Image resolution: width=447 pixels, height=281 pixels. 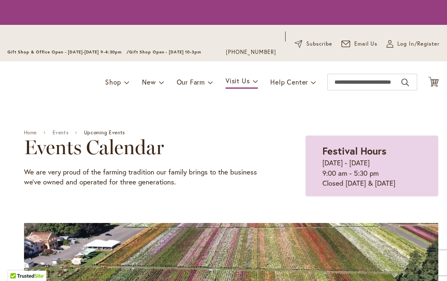 What do you see at coordinates (60, 133) in the screenshot?
I see `a: Events` at bounding box center [60, 133].